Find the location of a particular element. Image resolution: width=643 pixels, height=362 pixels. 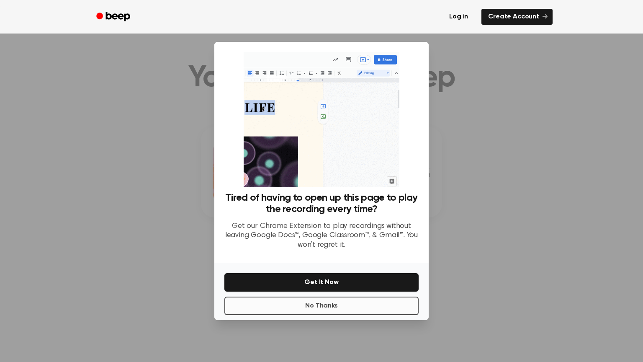

h3: Tired of having to open up this page to play the recording every time? is located at coordinates (321, 203).